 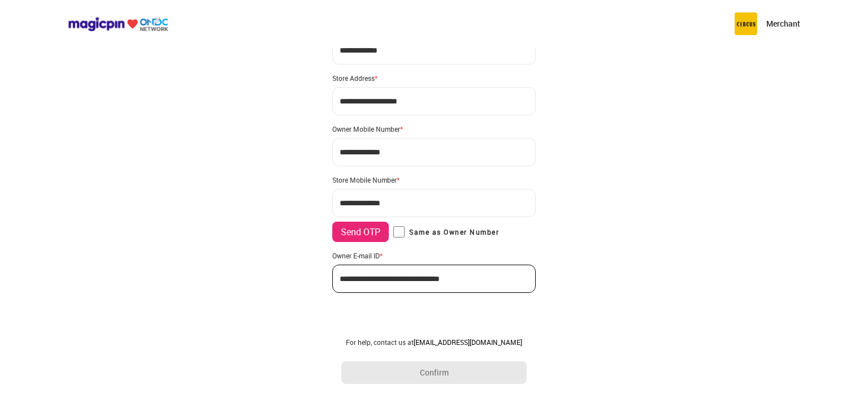 I want to click on div: Store Address, so click(x=434, y=78).